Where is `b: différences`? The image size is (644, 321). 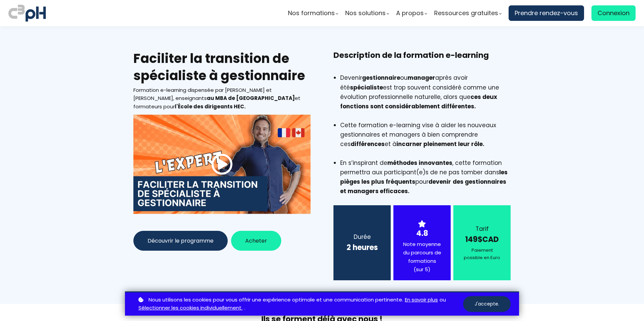
b: différences is located at coordinates (367, 144).